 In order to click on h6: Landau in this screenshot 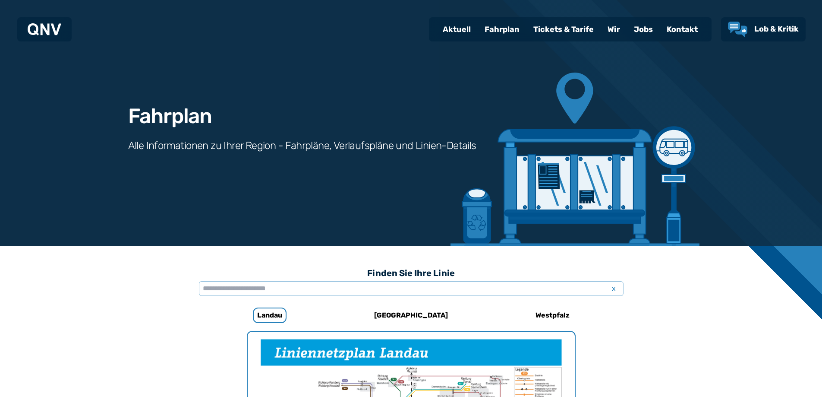, I will do `click(270, 315)`.